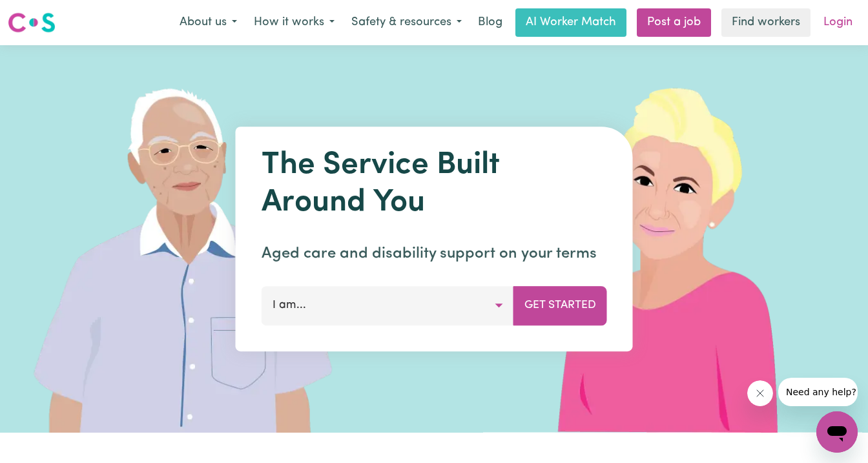 The height and width of the screenshot is (463, 868). I want to click on span: Need any help?, so click(43, 15).